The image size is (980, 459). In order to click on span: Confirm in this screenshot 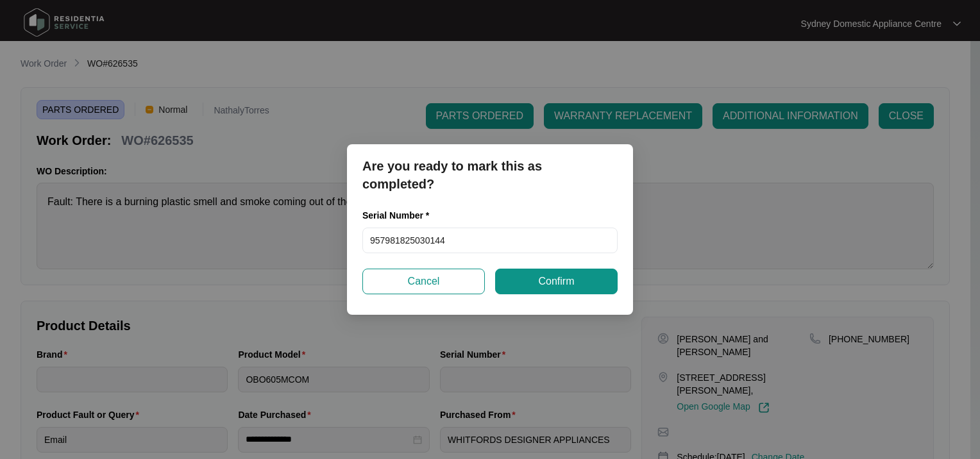, I will do `click(556, 282)`.